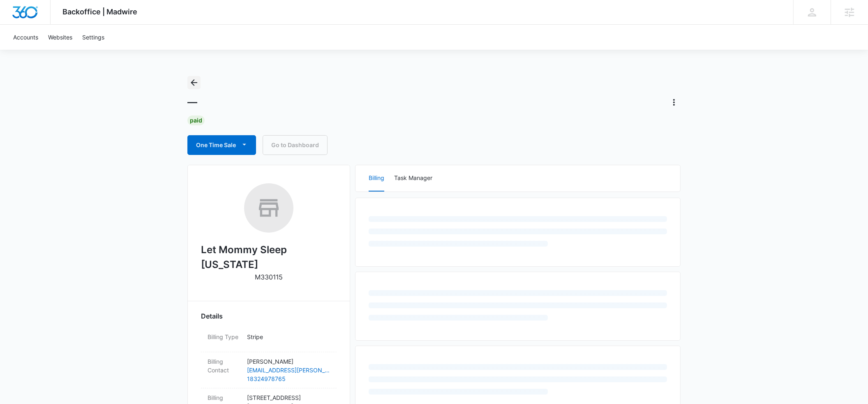 The width and height of the screenshot is (868, 404). I want to click on a: Websites, so click(60, 37).